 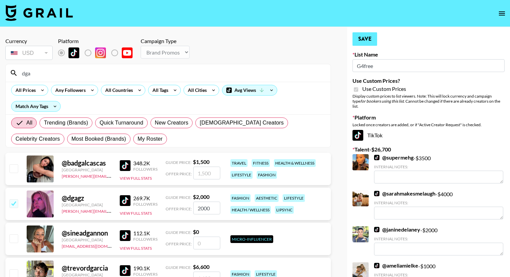 What do you see at coordinates (266, 198) in the screenshot?
I see `div: aesthetic` at bounding box center [266, 198].